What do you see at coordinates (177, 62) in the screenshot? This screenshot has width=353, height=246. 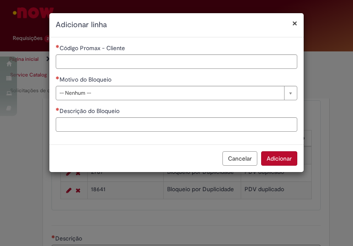 I see `input: Código Promax - Cliente` at bounding box center [177, 62].